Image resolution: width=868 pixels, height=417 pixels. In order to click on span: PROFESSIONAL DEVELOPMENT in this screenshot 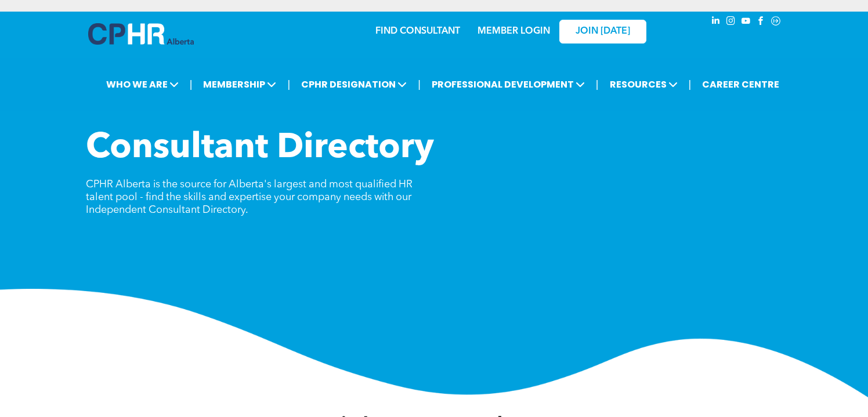, I will do `click(508, 84)`.